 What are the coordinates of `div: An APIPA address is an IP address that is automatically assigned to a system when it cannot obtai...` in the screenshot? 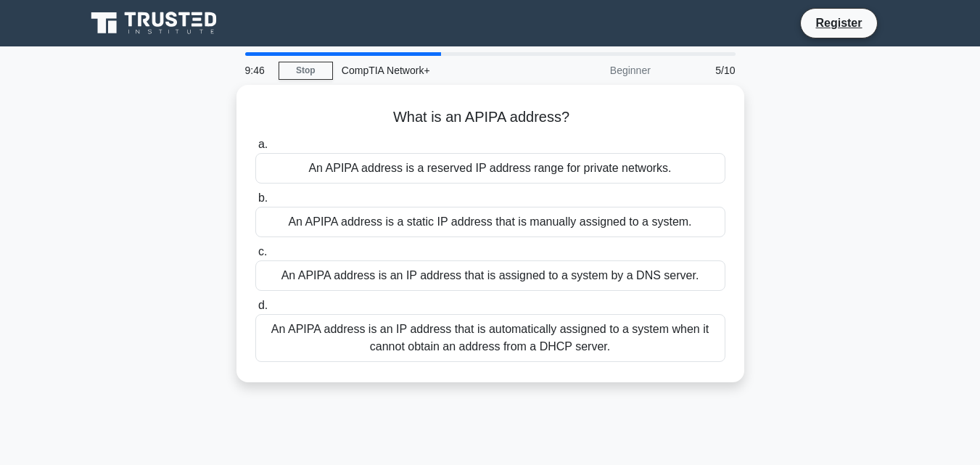 It's located at (490, 338).